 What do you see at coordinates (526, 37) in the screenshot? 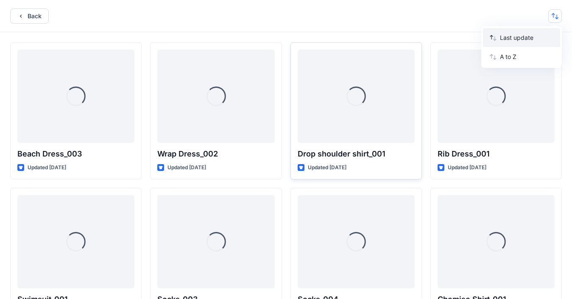
I see `p: Last update` at bounding box center [526, 37].